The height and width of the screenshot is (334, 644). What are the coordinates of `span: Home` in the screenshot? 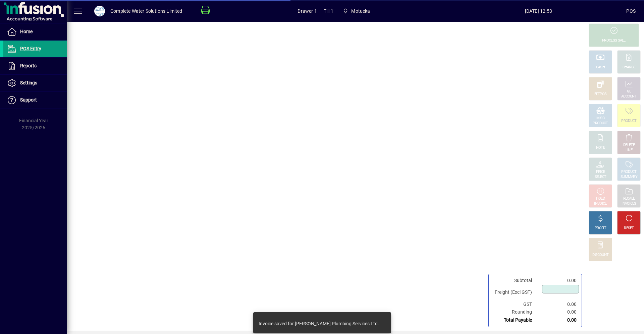 It's located at (26, 32).